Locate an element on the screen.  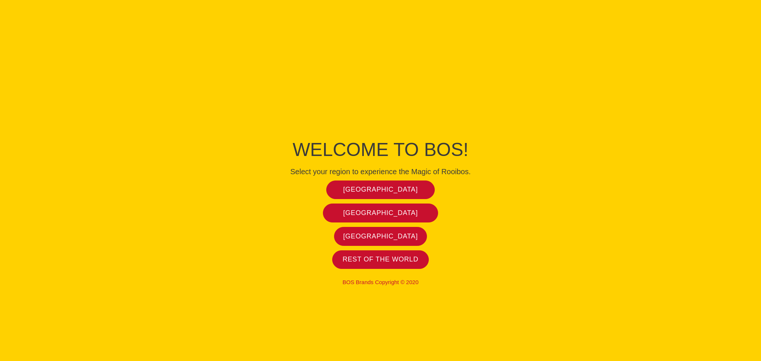
img: Bos Brands is located at coordinates (381, 101).